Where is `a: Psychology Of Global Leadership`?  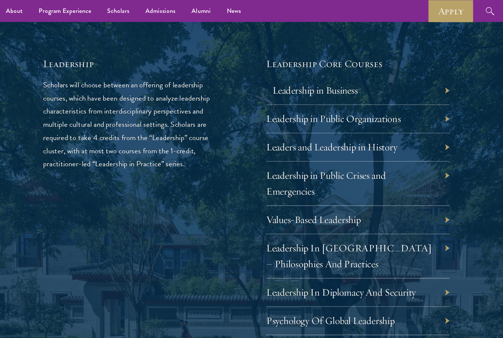
a: Psychology Of Global Leadership is located at coordinates (329, 296).